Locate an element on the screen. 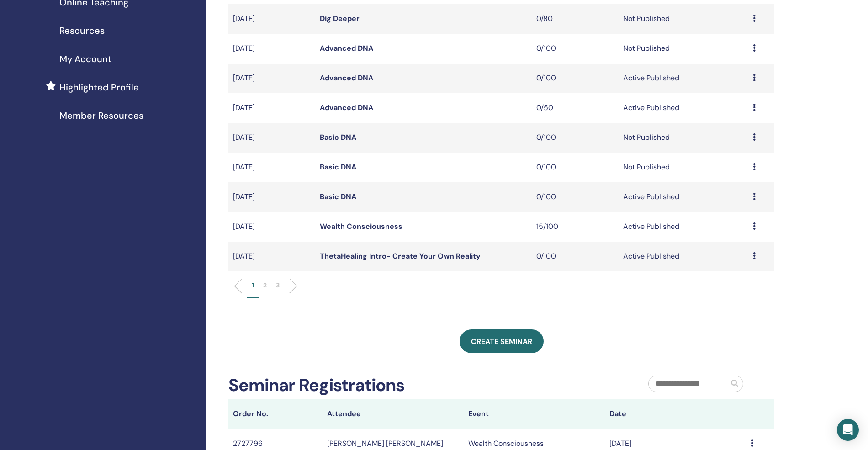 This screenshot has width=868, height=450. span: Highlighted Profile is located at coordinates (99, 87).